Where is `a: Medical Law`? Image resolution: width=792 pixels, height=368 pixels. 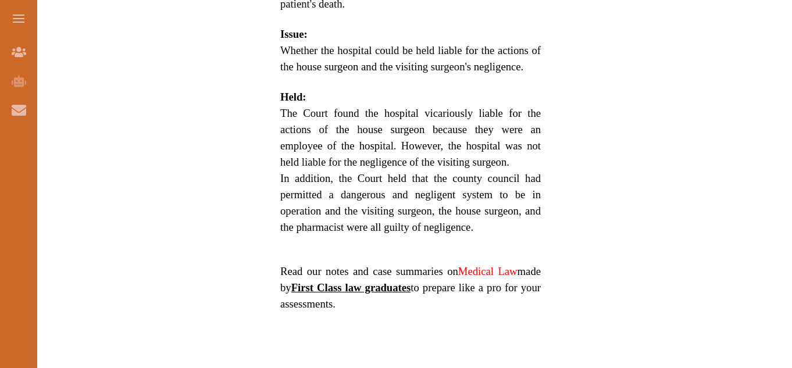 a: Medical Law is located at coordinates (488, 271).